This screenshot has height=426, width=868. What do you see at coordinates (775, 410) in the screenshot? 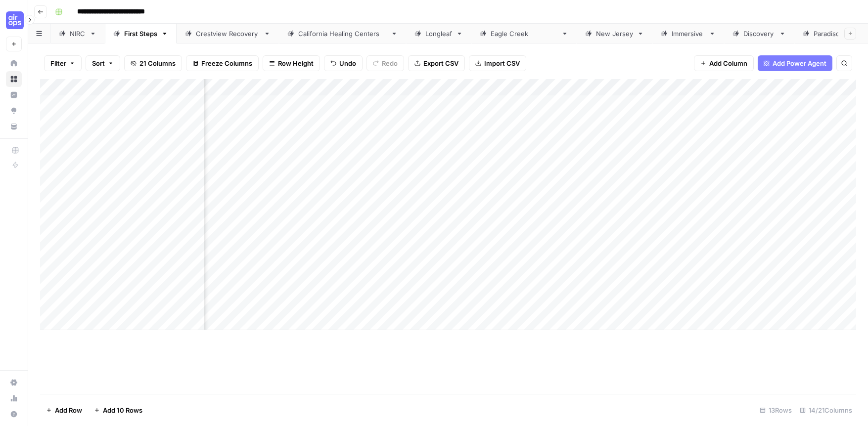
I see `div: 13 Rows` at bounding box center [775, 410].